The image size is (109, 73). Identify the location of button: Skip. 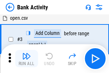
(72, 58).